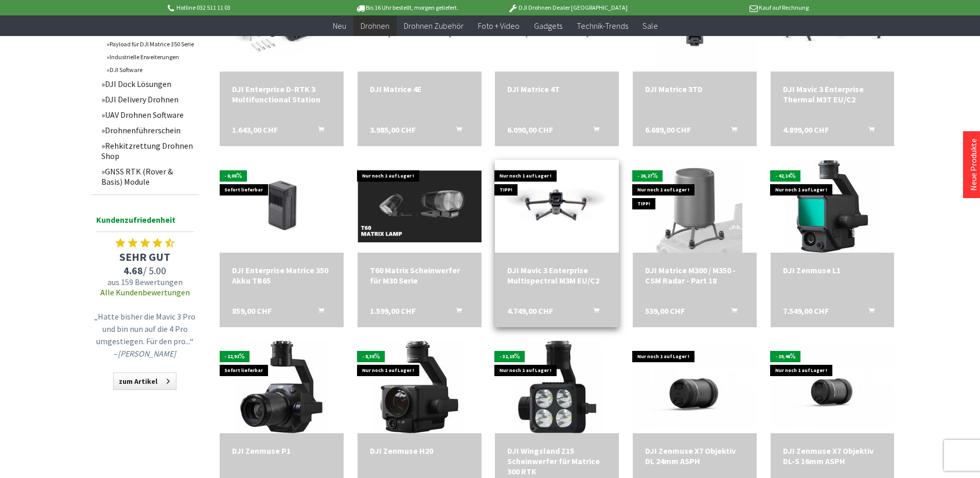 The height and width of the screenshot is (478, 980). What do you see at coordinates (556, 89) in the screenshot?
I see `div: DJI Matrice 4T` at bounding box center [556, 89].